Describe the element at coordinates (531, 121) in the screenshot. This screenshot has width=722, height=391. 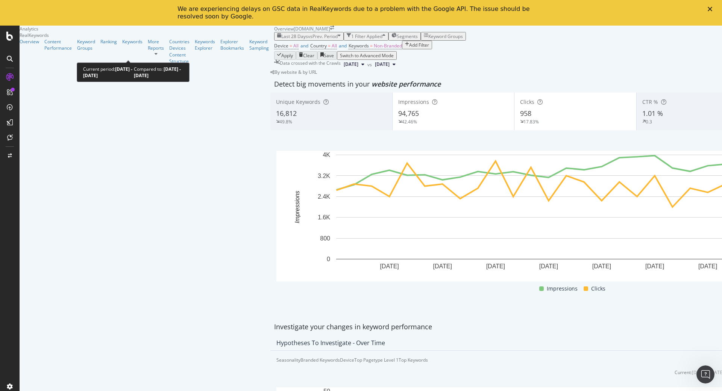
I see `div: 17.83%` at that location.